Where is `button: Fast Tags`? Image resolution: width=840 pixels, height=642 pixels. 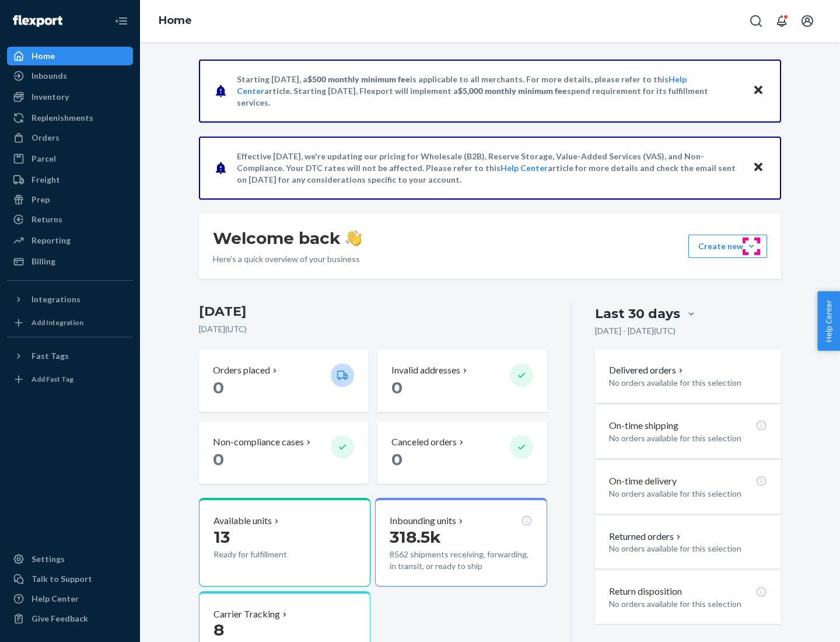 button: Fast Tags is located at coordinates (70, 356).